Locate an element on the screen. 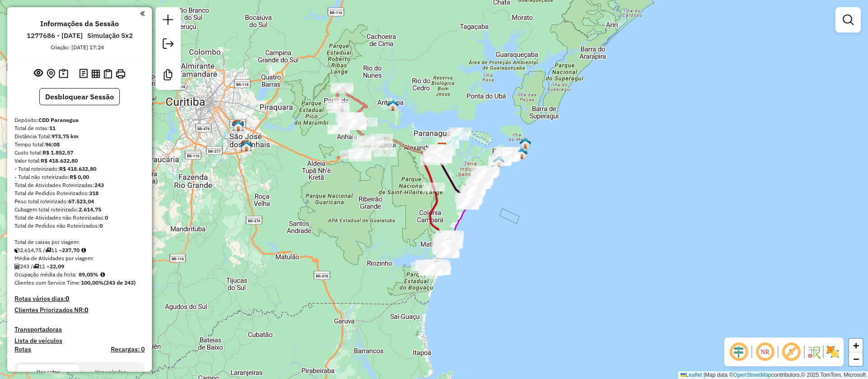  h4: Lista de veículos is located at coordinates (79, 340).